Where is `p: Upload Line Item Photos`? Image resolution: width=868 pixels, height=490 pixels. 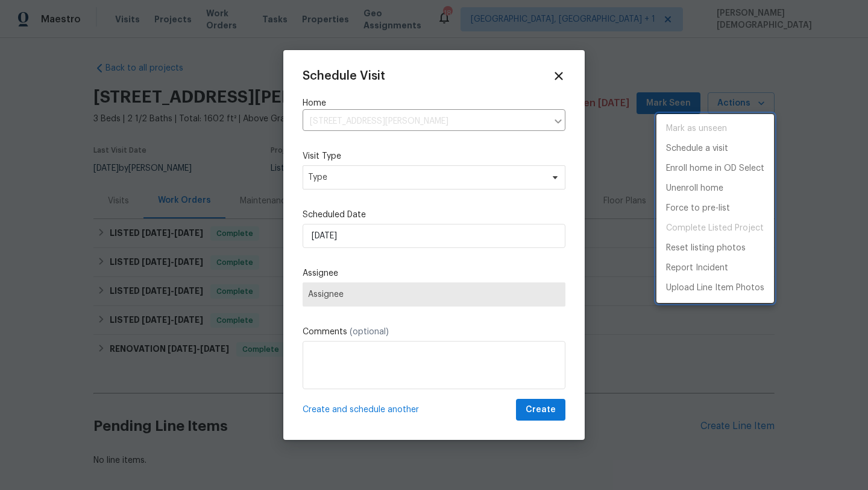 p: Upload Line Item Photos is located at coordinates (715, 287).